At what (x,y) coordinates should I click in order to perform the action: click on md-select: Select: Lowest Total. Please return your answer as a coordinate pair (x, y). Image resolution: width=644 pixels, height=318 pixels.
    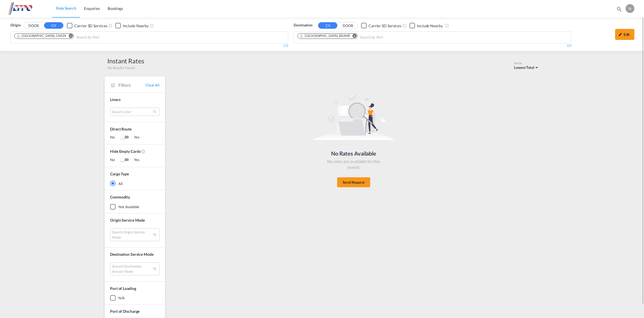
    Looking at the image, I should click on (527, 67).